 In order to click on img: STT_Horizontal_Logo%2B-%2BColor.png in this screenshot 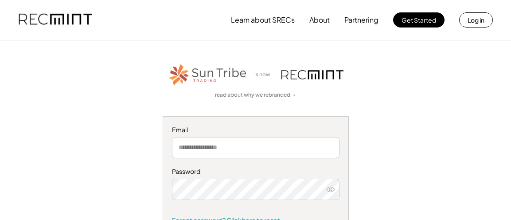, I will do `click(208, 74)`.